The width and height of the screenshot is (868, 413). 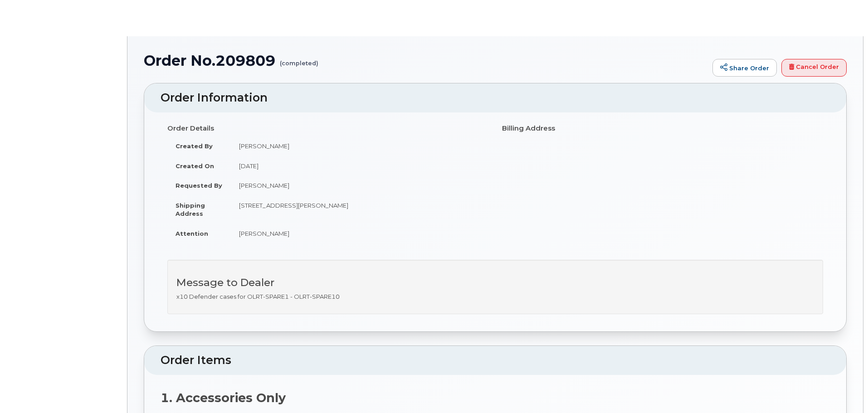 What do you see at coordinates (663, 128) in the screenshot?
I see `h4: Billing Address` at bounding box center [663, 128].